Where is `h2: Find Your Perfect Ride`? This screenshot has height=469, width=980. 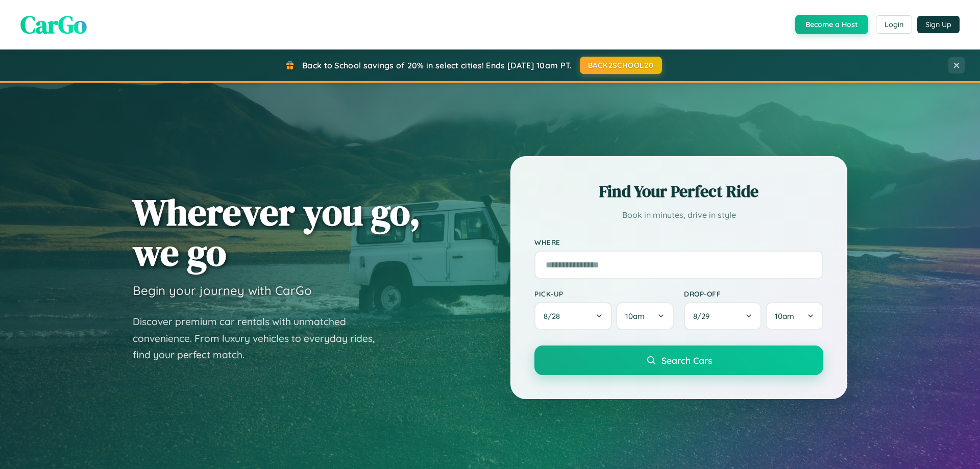 h2: Find Your Perfect Ride is located at coordinates (679, 192).